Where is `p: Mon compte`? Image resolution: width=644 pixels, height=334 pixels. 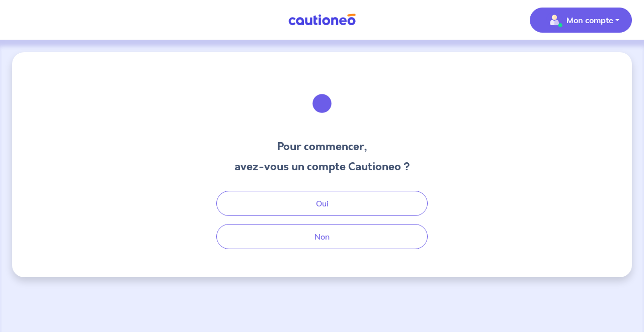 p: Mon compte is located at coordinates (589, 20).